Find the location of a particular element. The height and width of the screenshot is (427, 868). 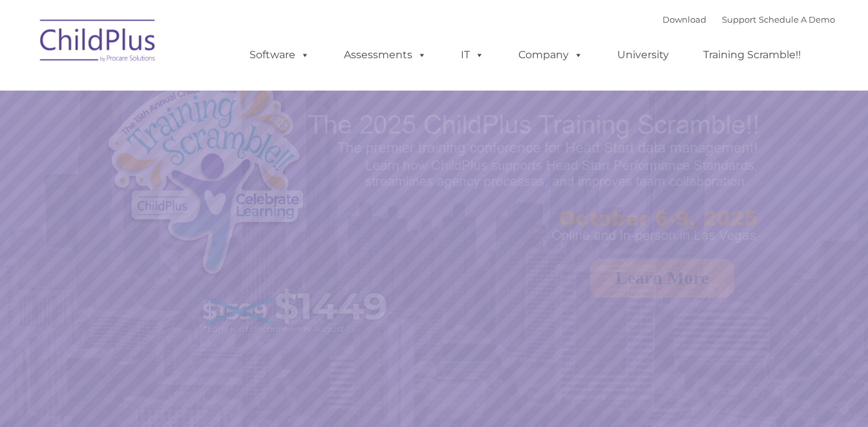

a: University is located at coordinates (643, 55).